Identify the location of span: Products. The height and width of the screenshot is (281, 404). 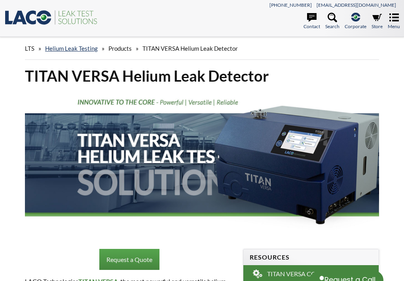
(120, 48).